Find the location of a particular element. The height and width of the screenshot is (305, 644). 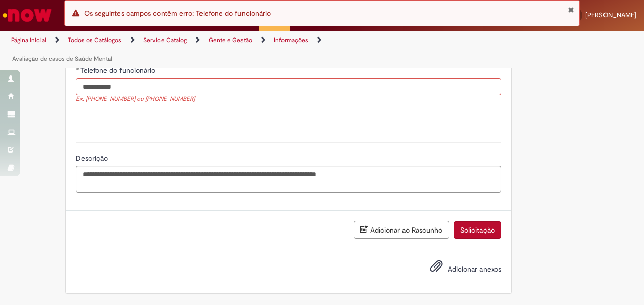

button: Fechar Notificação is located at coordinates (571, 10).